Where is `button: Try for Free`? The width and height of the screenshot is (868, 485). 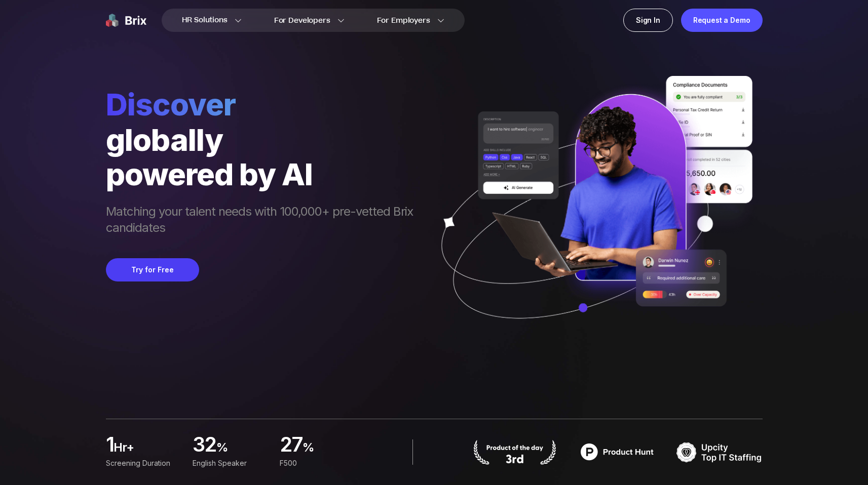
button: Try for Free is located at coordinates (153, 270).